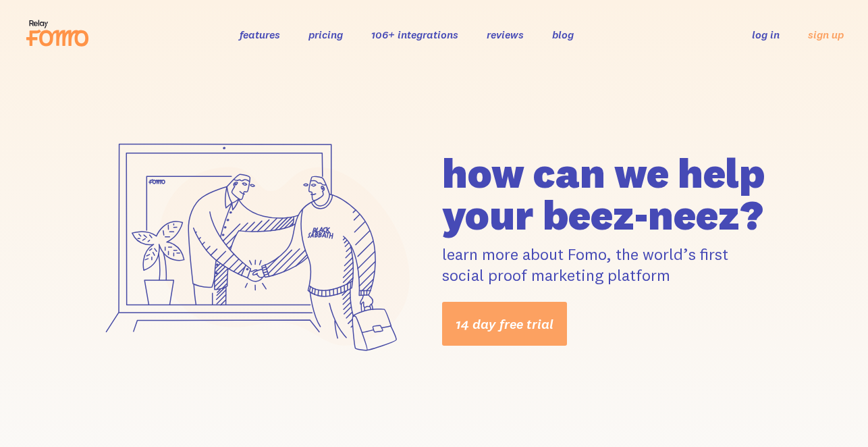  What do you see at coordinates (826, 35) in the screenshot?
I see `a: sign up` at bounding box center [826, 35].